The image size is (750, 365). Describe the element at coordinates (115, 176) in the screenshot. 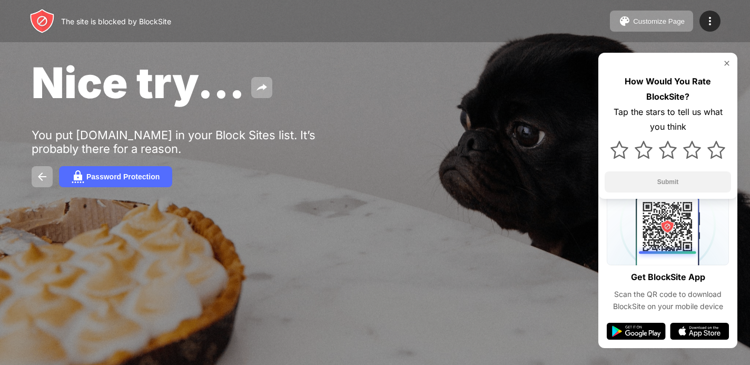

I see `button: Password Protection` at that location.